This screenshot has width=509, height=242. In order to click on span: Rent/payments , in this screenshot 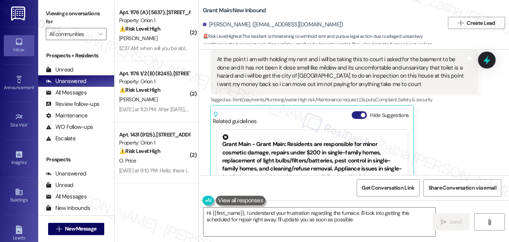, I will do `click(248, 99)`.